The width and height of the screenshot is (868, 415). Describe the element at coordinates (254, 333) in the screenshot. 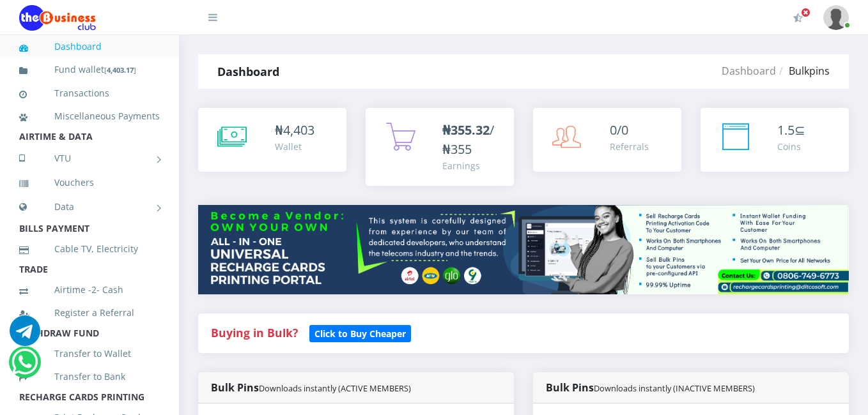

I see `strong: Buying in Bulk?` at that location.